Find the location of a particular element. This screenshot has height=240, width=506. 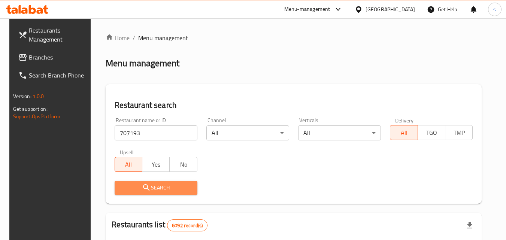

span: Search Branch Phone is located at coordinates (58, 75).